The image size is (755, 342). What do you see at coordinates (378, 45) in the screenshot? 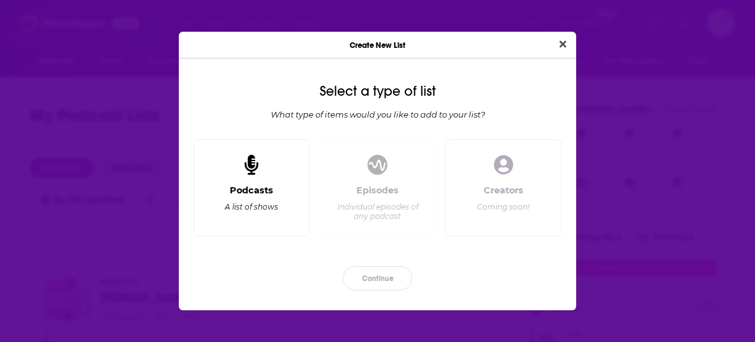
I see `div: Create New List` at bounding box center [378, 45].